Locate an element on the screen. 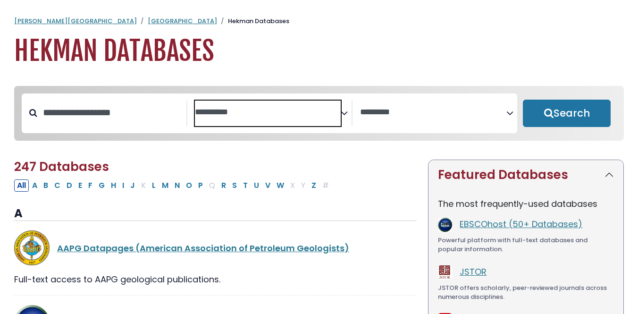 The image size is (638, 314). div: Powerful platform with full-text databases and popular information. is located at coordinates (526, 245).